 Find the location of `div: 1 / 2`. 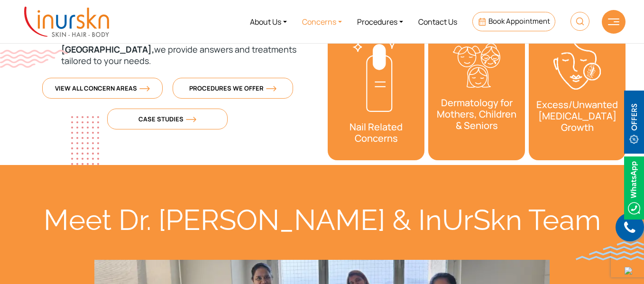

div: 1 / 2 is located at coordinates (376, 89).